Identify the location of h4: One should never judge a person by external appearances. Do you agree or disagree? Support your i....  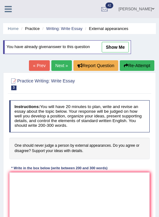
(80, 148).